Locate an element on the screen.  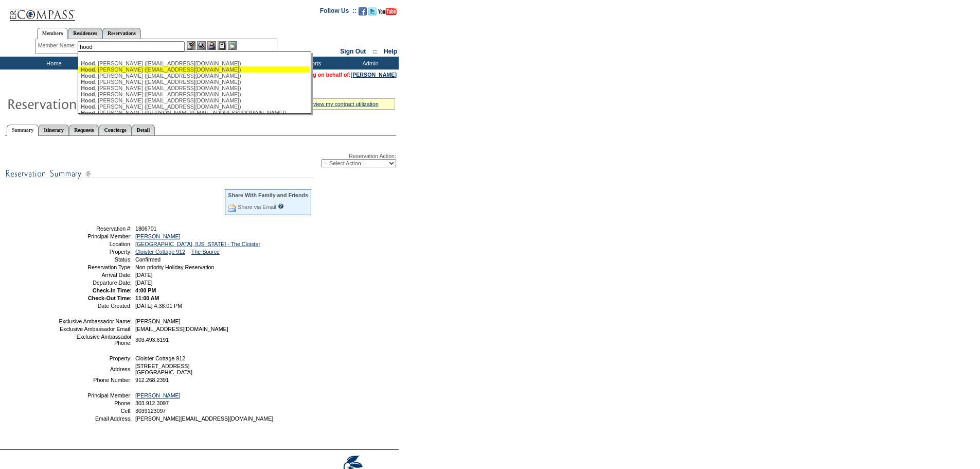
a: Concierge is located at coordinates (115, 129).